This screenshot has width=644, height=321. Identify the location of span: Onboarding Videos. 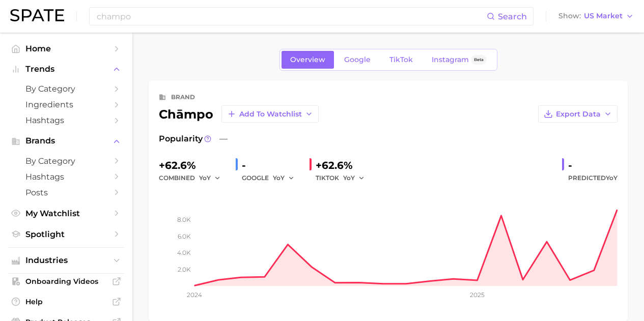
(66, 281).